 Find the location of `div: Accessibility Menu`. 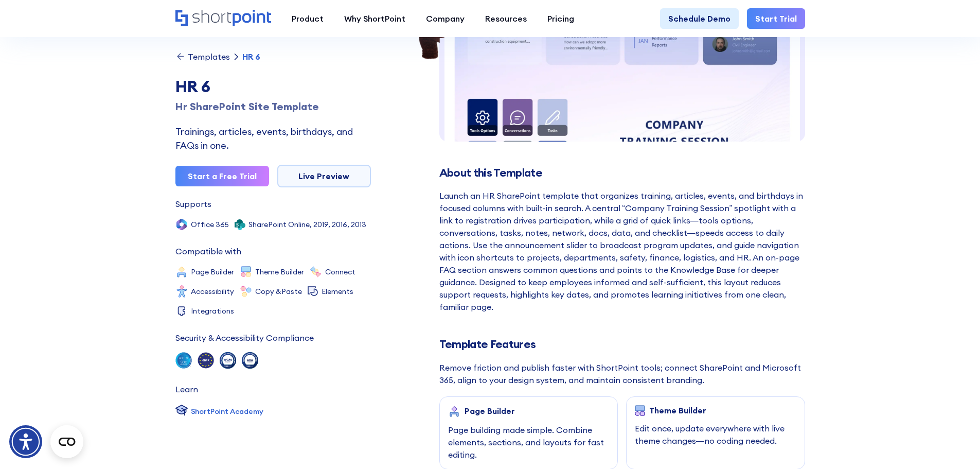

div: Accessibility Menu is located at coordinates (26, 441).